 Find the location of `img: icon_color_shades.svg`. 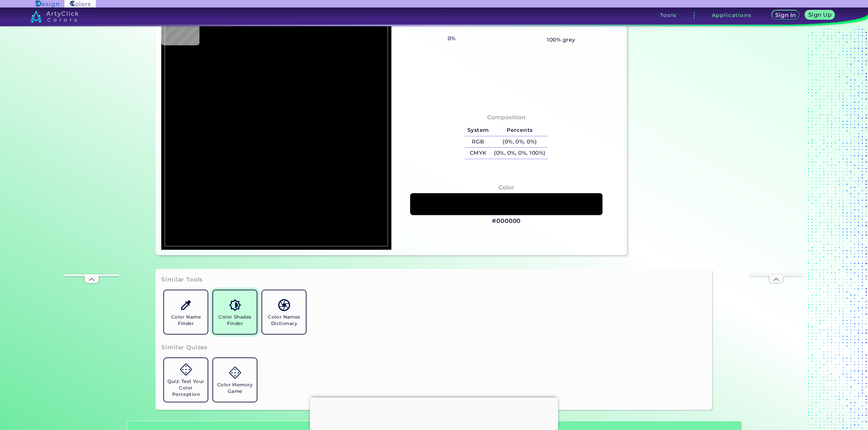

img: icon_color_shades.svg is located at coordinates (235, 305).